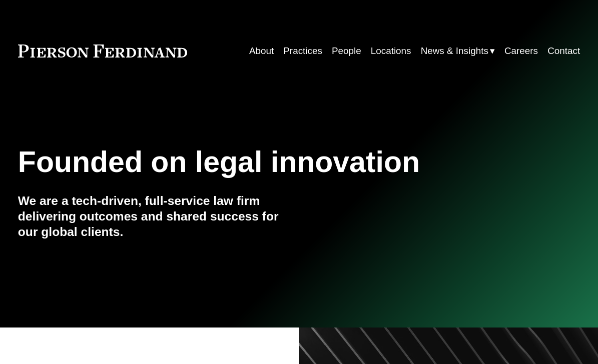 The image size is (598, 364). Describe the element at coordinates (346, 51) in the screenshot. I see `a: People` at that location.